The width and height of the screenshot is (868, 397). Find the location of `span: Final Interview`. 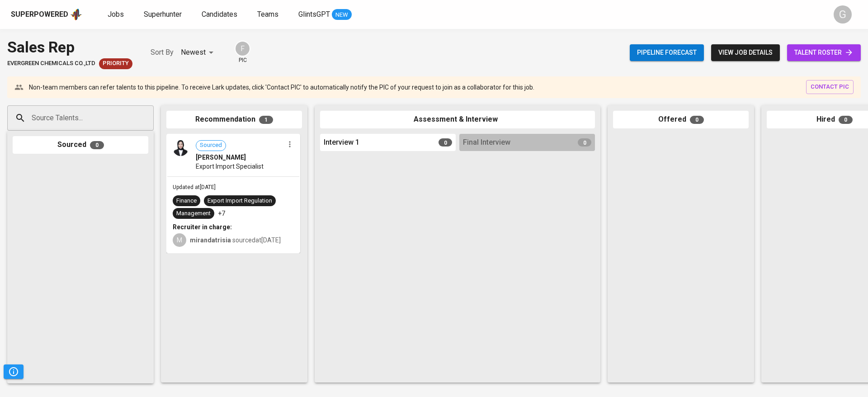

span: Final Interview is located at coordinates (487, 143).